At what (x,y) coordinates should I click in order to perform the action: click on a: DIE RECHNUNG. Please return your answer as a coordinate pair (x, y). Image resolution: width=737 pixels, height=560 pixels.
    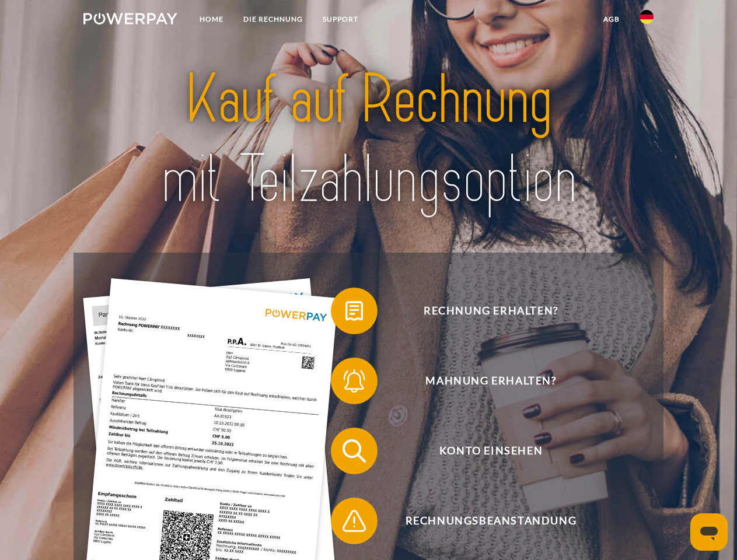
    Looking at the image, I should click on (273, 19).